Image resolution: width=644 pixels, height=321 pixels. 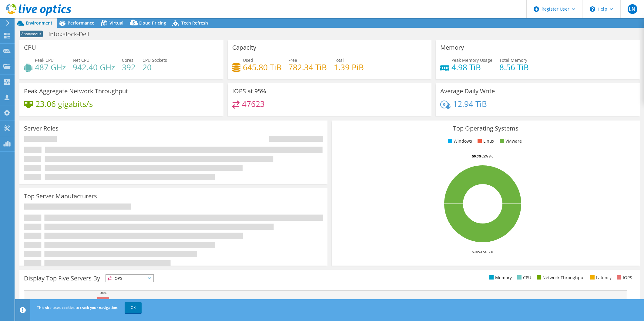 What do you see at coordinates (262, 67) in the screenshot?
I see `h4: 645.80 TiB` at bounding box center [262, 67].